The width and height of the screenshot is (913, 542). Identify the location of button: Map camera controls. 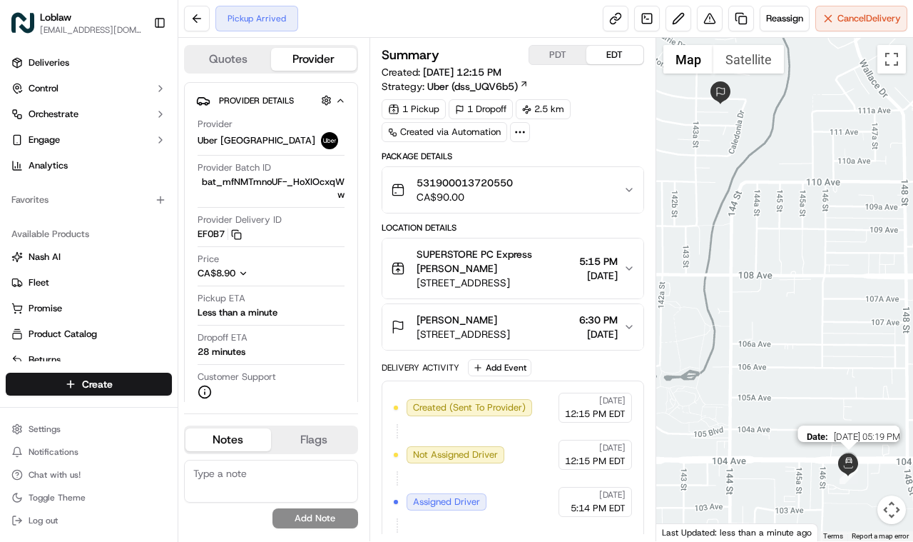
(892, 510).